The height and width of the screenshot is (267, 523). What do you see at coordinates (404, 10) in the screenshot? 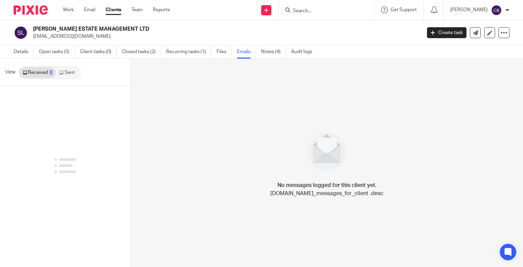
I see `span: Get Support` at bounding box center [404, 10].